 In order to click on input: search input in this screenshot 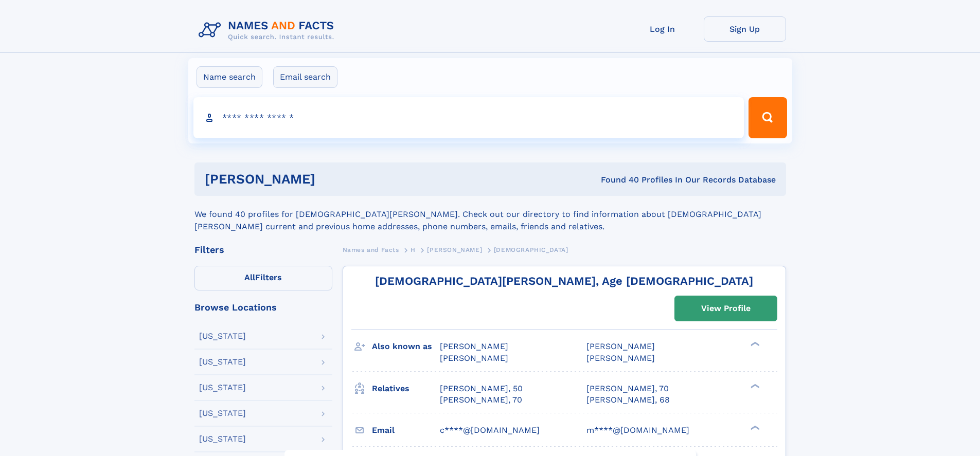, I will do `click(469, 118)`.